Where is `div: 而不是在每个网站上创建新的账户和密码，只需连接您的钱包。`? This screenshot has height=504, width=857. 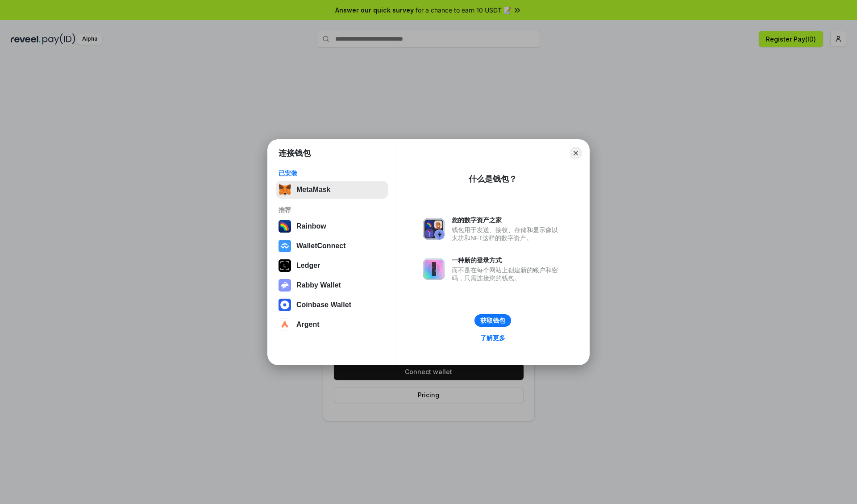
div: 而不是在每个网站上创建新的账户和密码，只需连接您的钱包。 is located at coordinates (507, 274).